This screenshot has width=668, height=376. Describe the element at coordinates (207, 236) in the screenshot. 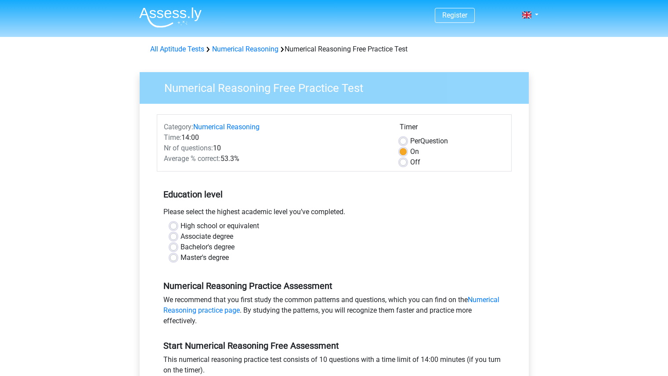

I see `label: Associate degree` at that location.